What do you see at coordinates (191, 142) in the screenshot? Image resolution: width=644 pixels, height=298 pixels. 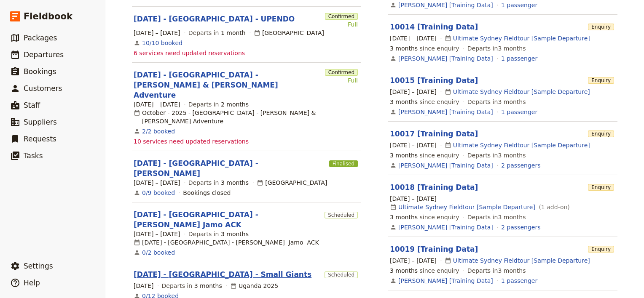 I see `span: 10 services need updated reservations` at bounding box center [191, 142].